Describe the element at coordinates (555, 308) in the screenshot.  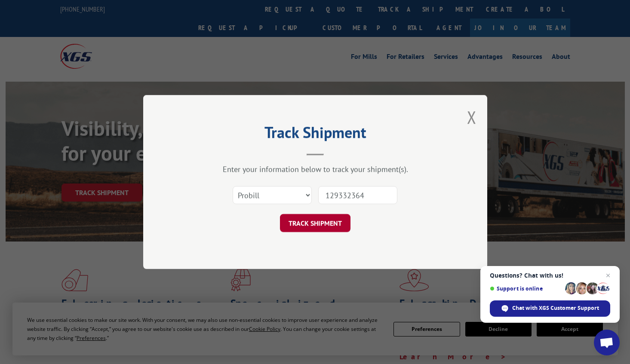
I see `span: Chat with XGS Customer Support` at that location.